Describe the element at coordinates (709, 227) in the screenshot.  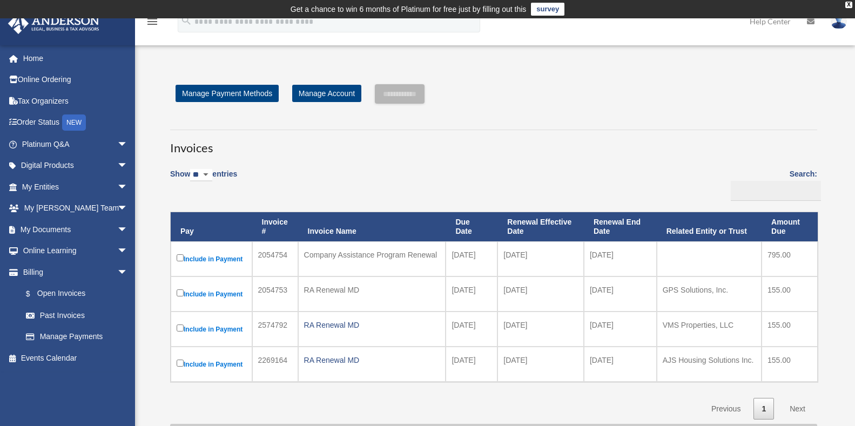
I see `th: Related Entity or Trust: activate to sort column ascending` at that location.